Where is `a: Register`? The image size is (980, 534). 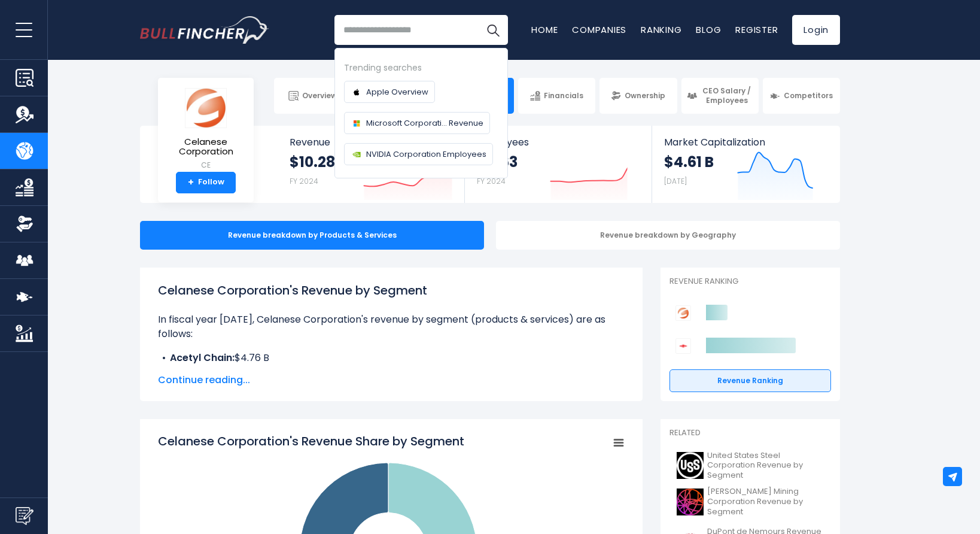
a: Register is located at coordinates (756, 30).